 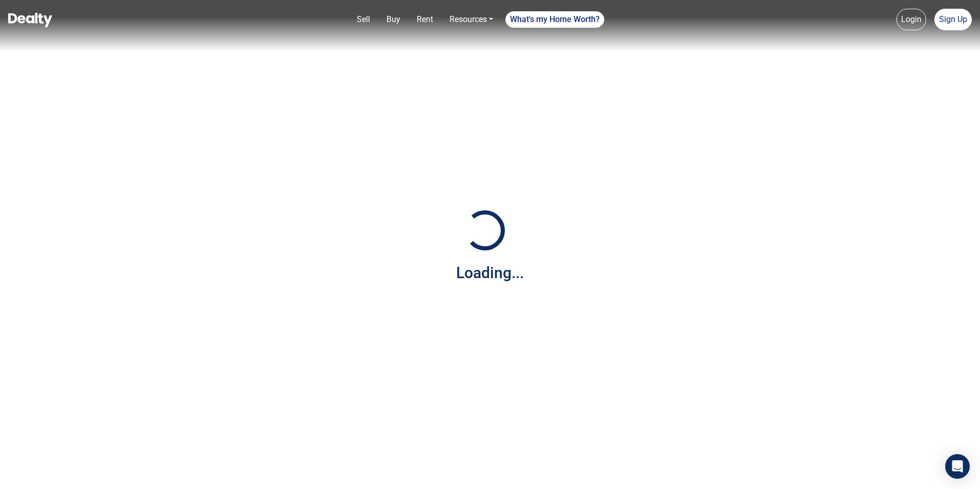 I want to click on a: Login, so click(x=911, y=19).